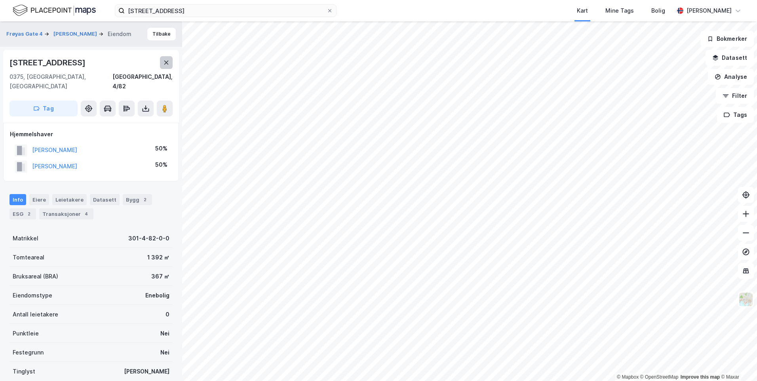 The image size is (757, 381). What do you see at coordinates (149, 238) in the screenshot?
I see `div: 301-4-82-0-0` at bounding box center [149, 238].